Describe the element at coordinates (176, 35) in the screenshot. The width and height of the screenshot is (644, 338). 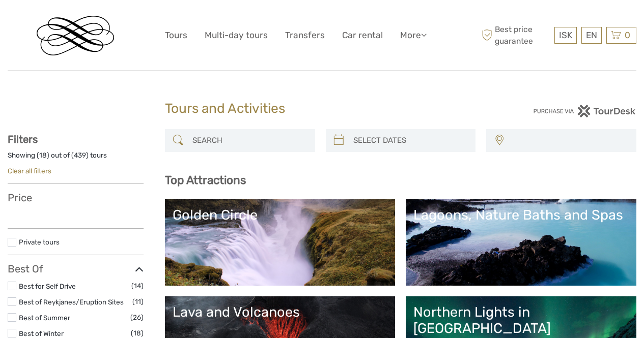
I see `a: Tours` at that location.